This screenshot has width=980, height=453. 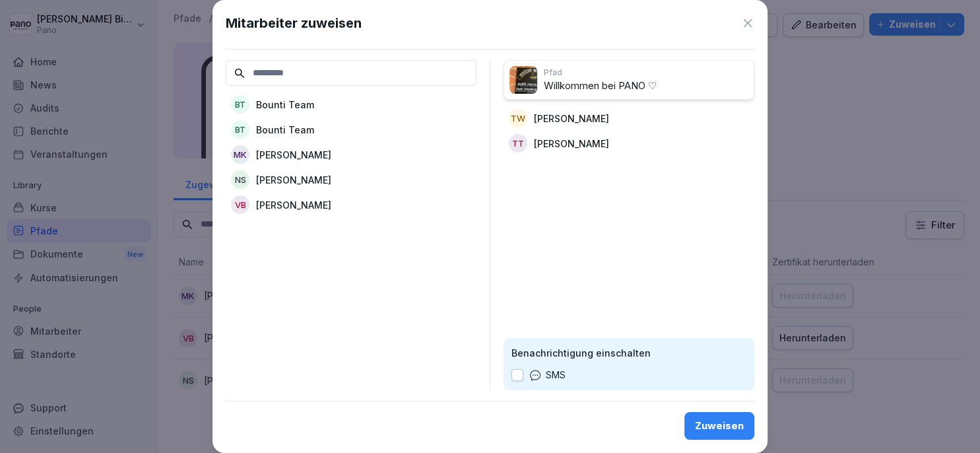 What do you see at coordinates (629, 352) in the screenshot?
I see `p: Benachrichtigung einschalten` at bounding box center [629, 352].